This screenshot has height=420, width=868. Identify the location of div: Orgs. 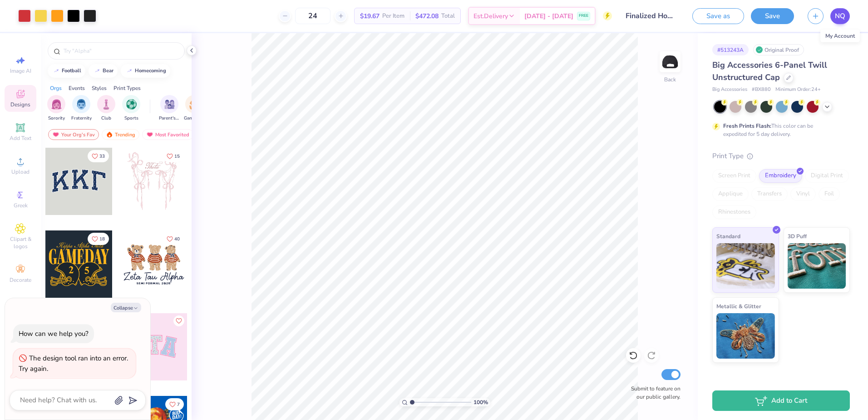
(56, 88).